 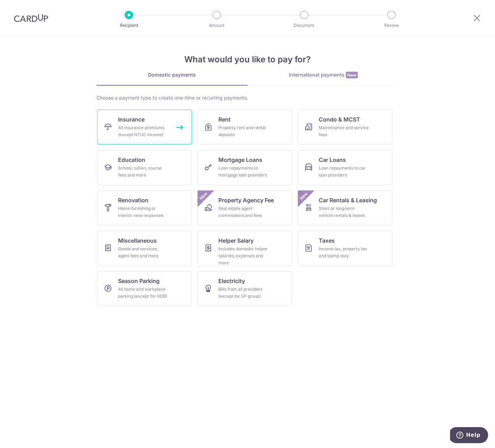 What do you see at coordinates (143, 131) in the screenshot?
I see `div: All insurance premiums (except NTUC Income)` at bounding box center [143, 131].